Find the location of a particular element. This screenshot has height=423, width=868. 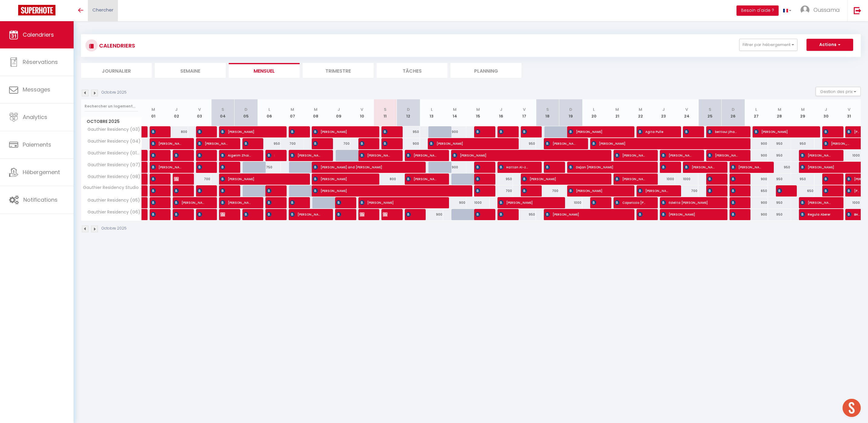

th: 15 is located at coordinates (477, 113).